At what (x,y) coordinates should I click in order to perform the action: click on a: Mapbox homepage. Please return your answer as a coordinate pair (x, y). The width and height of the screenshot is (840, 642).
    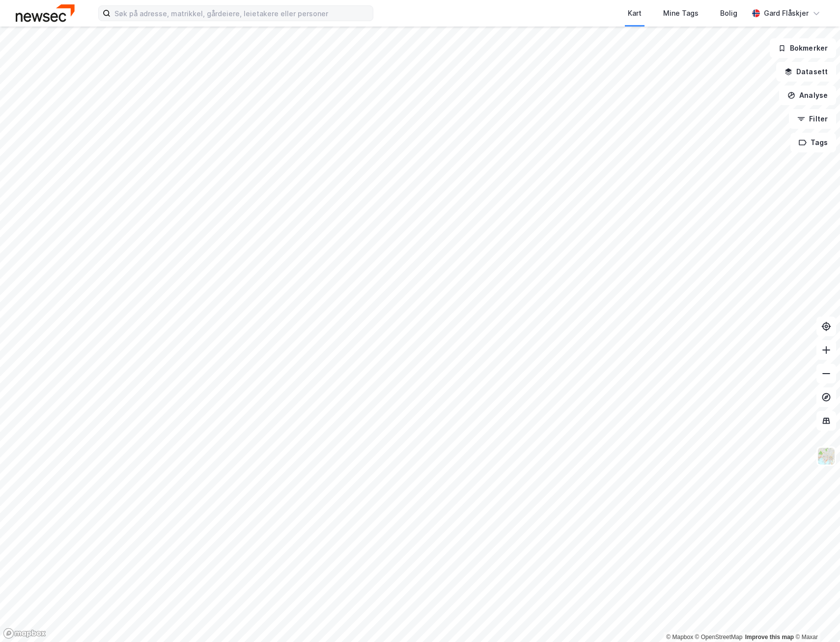
    Looking at the image, I should click on (24, 633).